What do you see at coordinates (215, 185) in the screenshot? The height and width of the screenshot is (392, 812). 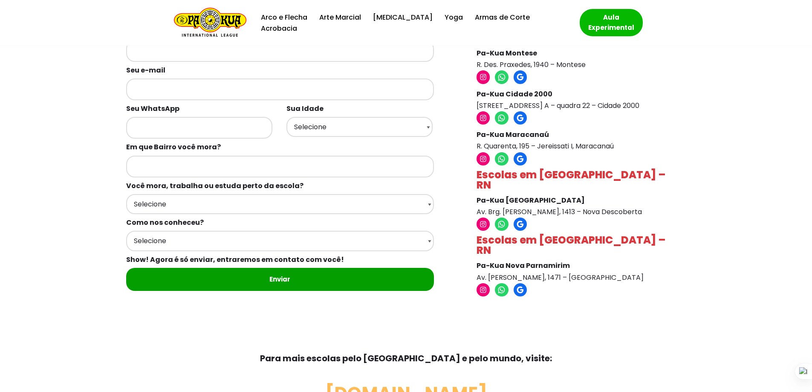 I see `b: Você mora, trabalha ou estuda perto da escola?` at bounding box center [215, 185].